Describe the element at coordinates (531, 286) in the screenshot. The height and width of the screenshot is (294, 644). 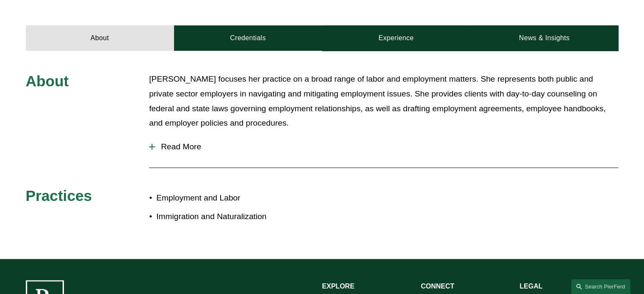
I see `strong: LEGAL` at that location.